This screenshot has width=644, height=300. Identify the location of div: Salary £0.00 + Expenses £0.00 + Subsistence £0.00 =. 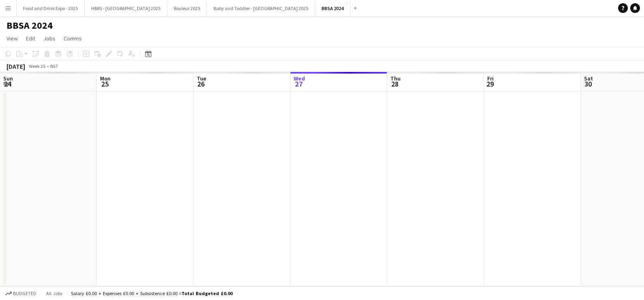
(151, 293).